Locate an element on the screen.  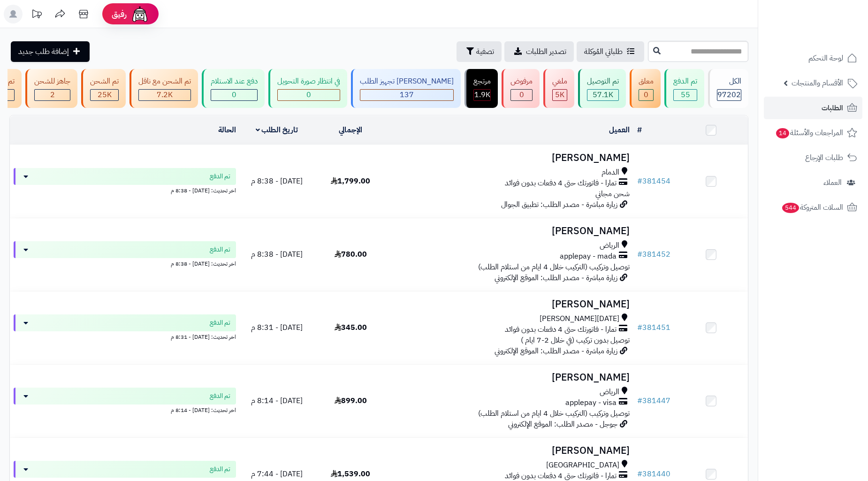
div: دفع عند الاستلام is located at coordinates (234, 81).